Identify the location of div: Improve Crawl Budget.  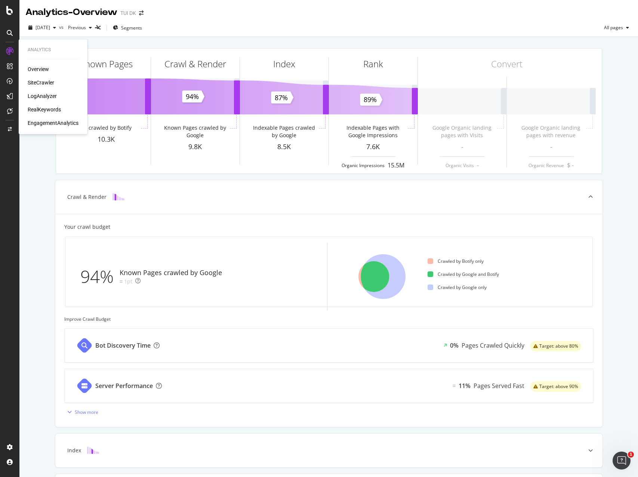
(329, 319).